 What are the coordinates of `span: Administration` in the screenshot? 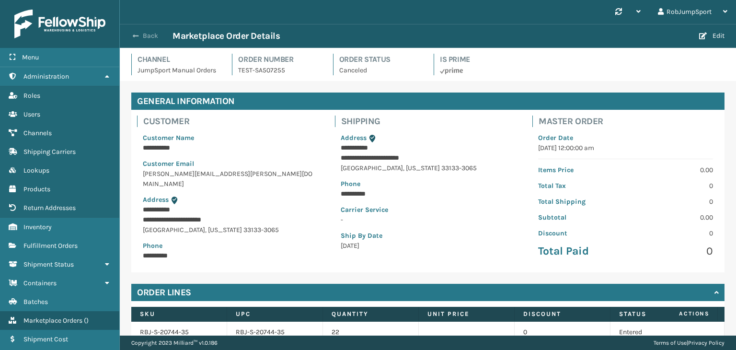 It's located at (46, 76).